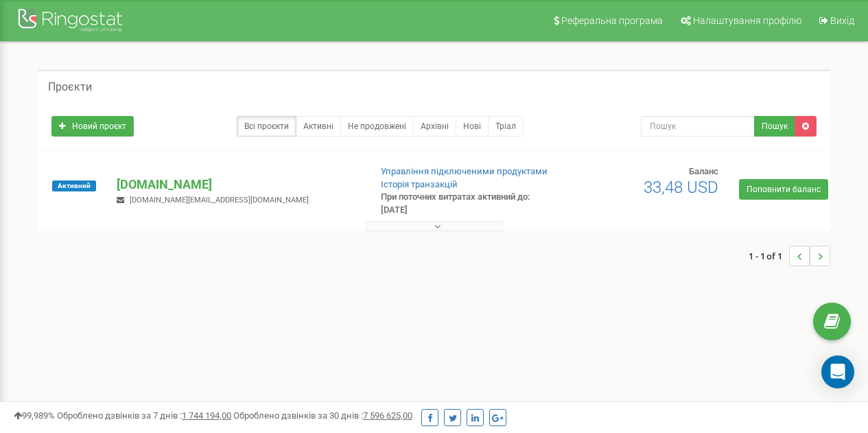 This screenshot has width=868, height=433. What do you see at coordinates (144, 415) in the screenshot?
I see `span: Оброблено дзвінків за 7 днів :` at bounding box center [144, 415].